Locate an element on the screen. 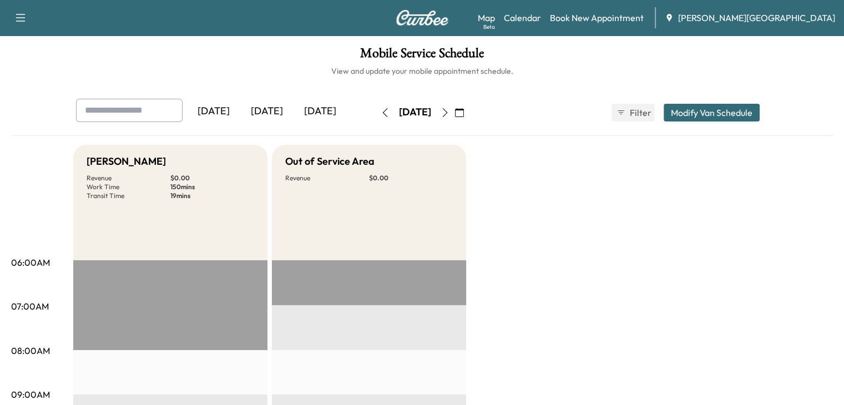 This screenshot has width=844, height=405. button: Modify Van Schedule is located at coordinates (711, 113).